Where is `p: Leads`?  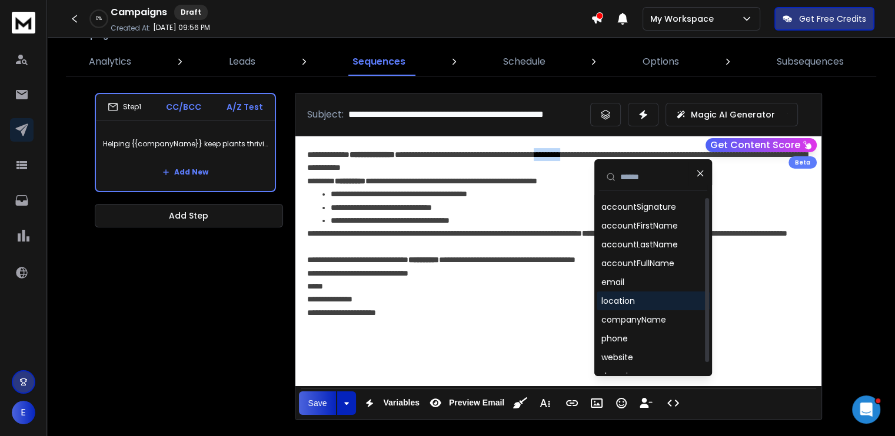
p: Leads is located at coordinates (242, 62).